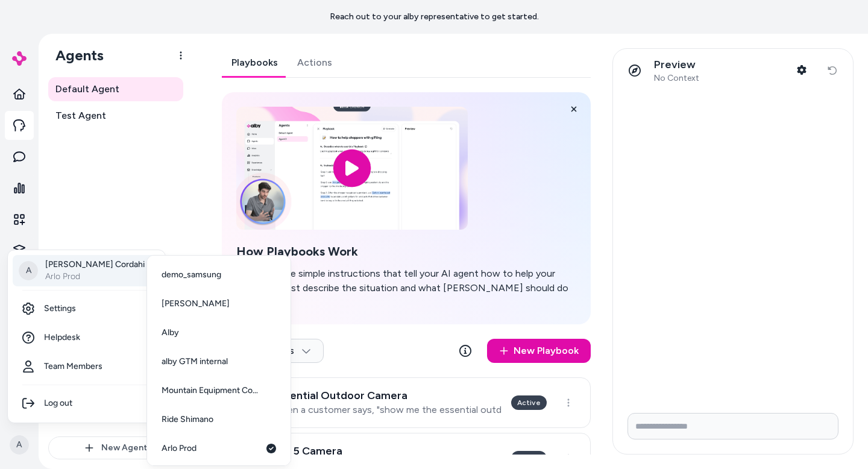 Image resolution: width=868 pixels, height=469 pixels. I want to click on span: Alby, so click(170, 333).